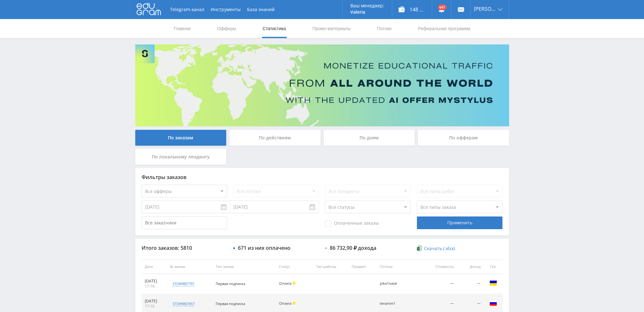 Image resolution: width=644 pixels, height=312 pixels. I want to click on p: Valeria, so click(367, 12).